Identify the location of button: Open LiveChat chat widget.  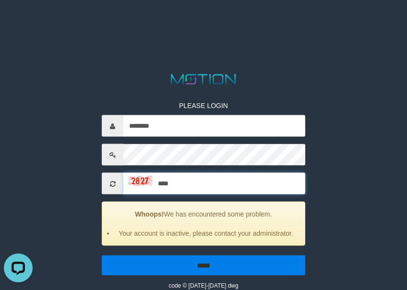
(18, 18).